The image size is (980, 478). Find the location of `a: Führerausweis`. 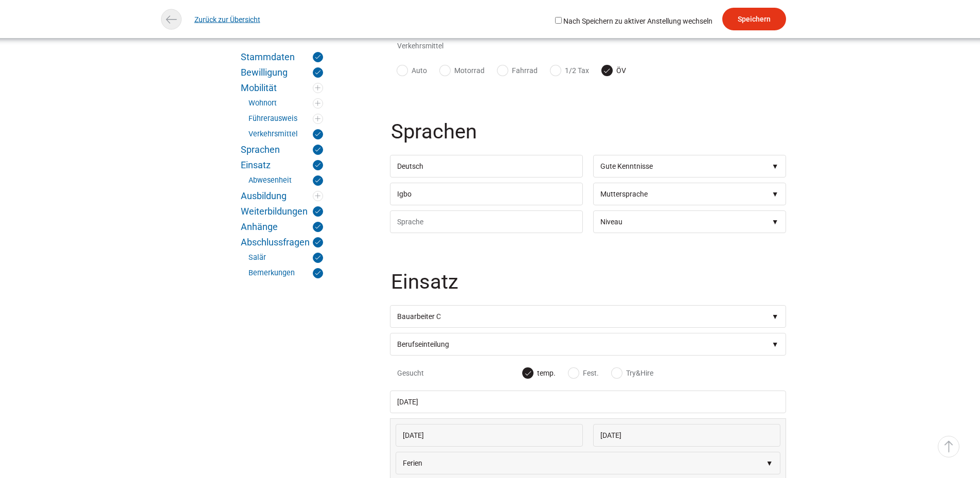

a: Führerausweis is located at coordinates (285, 119).